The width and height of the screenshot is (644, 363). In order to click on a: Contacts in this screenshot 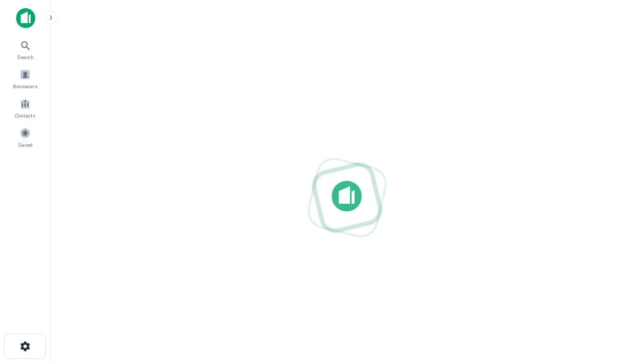, I will do `click(25, 108)`.